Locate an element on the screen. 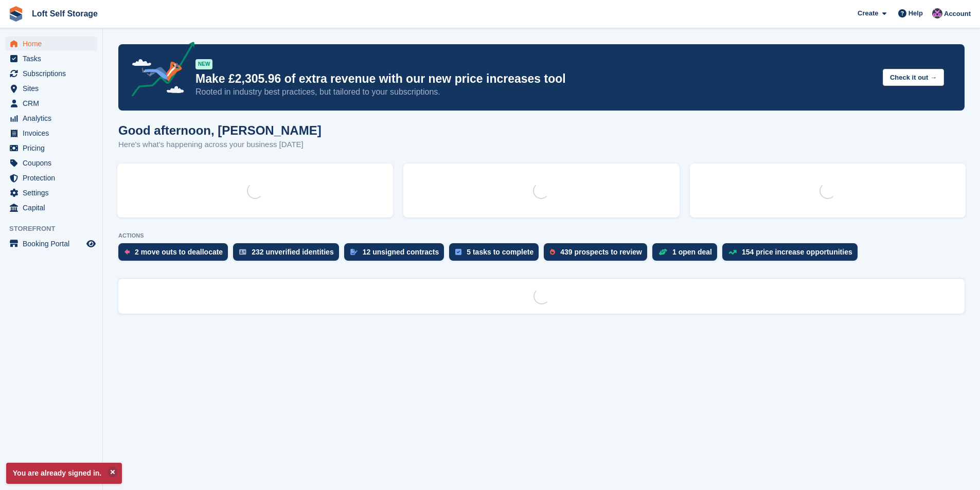  a: 439 prospects to review is located at coordinates (598, 255).